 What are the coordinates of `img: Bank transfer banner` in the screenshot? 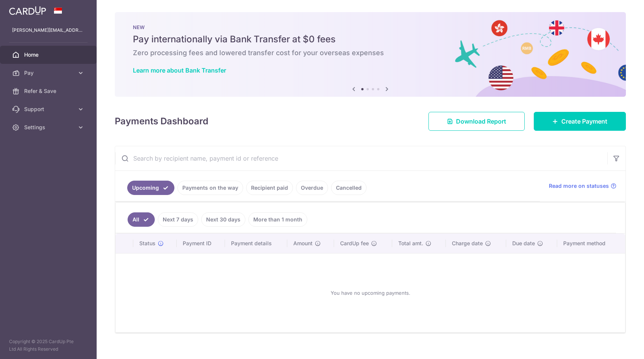 It's located at (370, 54).